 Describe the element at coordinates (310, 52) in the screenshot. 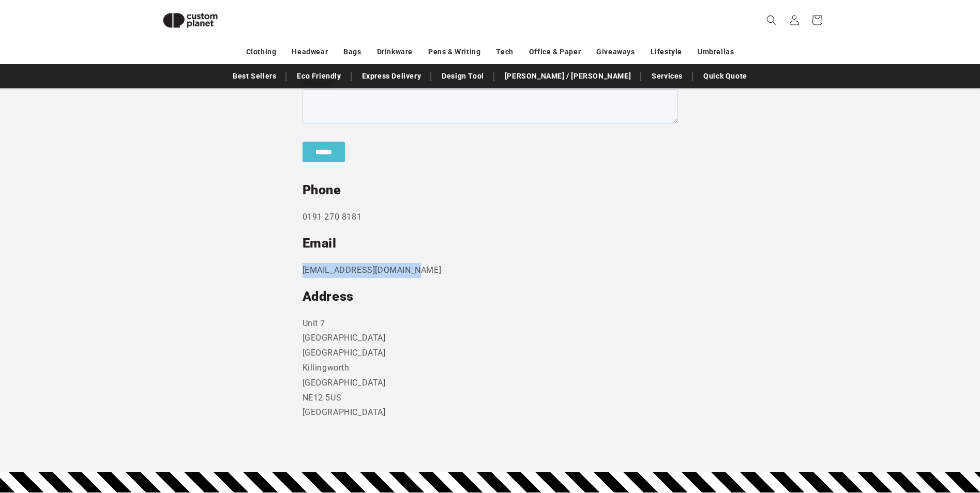

I see `a: Headwear` at that location.